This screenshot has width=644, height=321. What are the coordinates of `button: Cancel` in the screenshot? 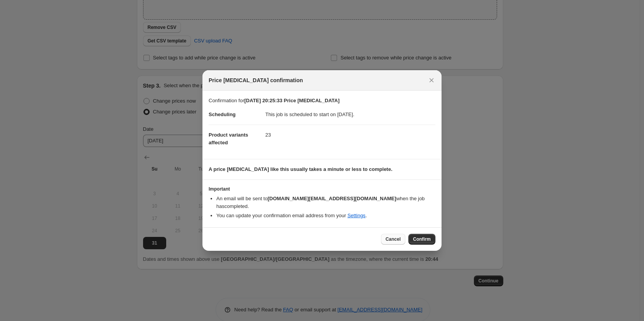 It's located at (393, 239).